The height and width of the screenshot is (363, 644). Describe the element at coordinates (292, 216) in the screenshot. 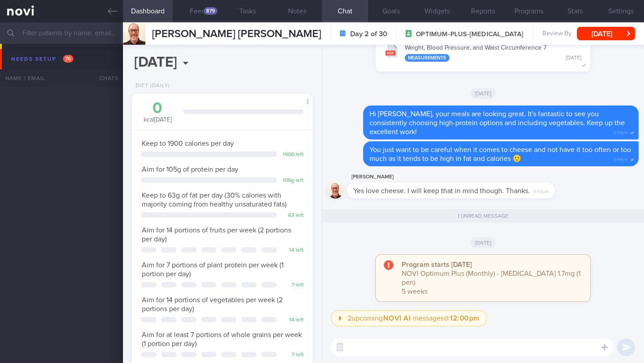

I see `div: 63 left` at that location.